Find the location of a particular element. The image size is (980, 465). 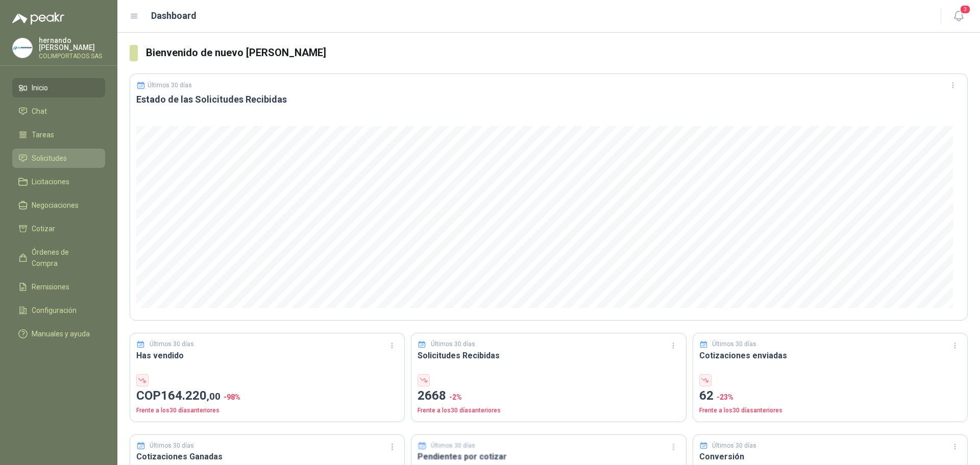

button: 3 is located at coordinates (959, 16).